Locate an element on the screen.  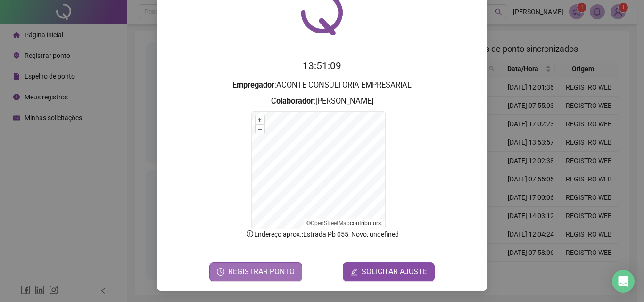
button: REGISTRAR PONTO is located at coordinates (255, 272).